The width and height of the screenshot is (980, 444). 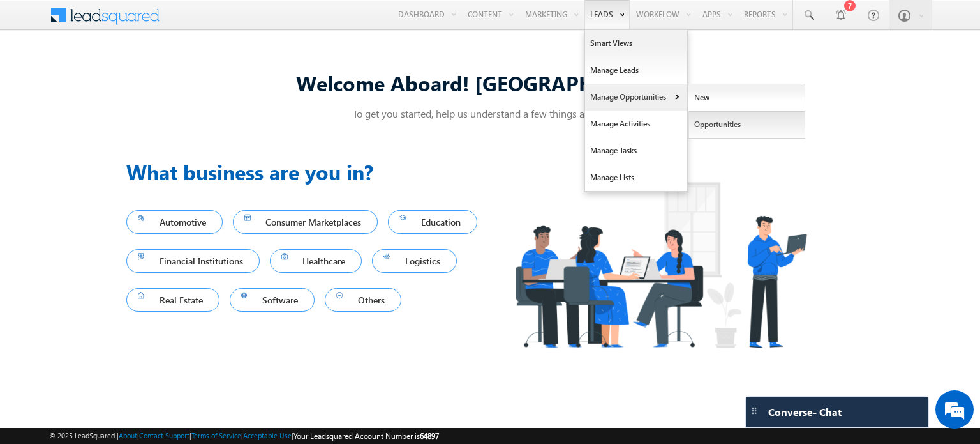 What do you see at coordinates (429, 435) in the screenshot?
I see `span: 64897` at bounding box center [429, 435].